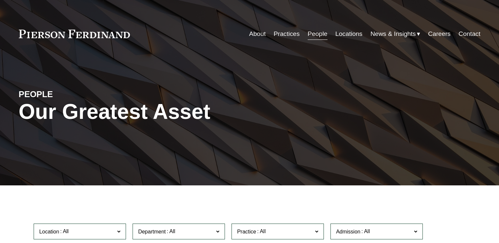  What do you see at coordinates (257, 34) in the screenshot?
I see `a: About` at bounding box center [257, 34].